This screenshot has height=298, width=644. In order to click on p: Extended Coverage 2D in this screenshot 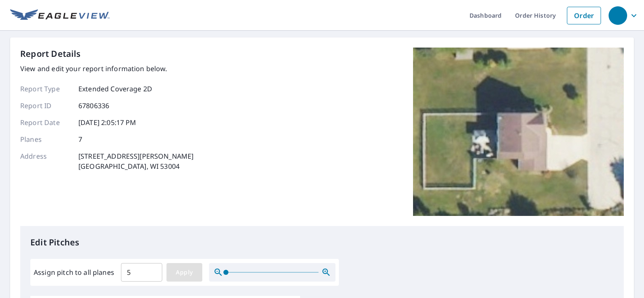, I will do `click(115, 89)`.